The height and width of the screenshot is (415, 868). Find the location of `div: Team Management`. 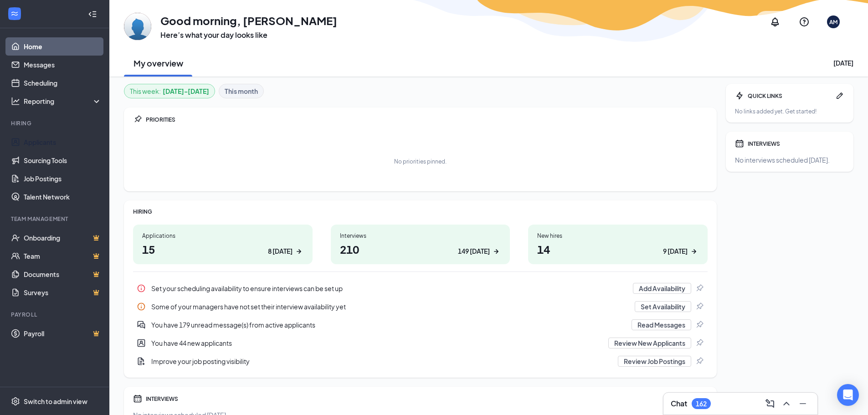

div: Team Management is located at coordinates (55, 219).